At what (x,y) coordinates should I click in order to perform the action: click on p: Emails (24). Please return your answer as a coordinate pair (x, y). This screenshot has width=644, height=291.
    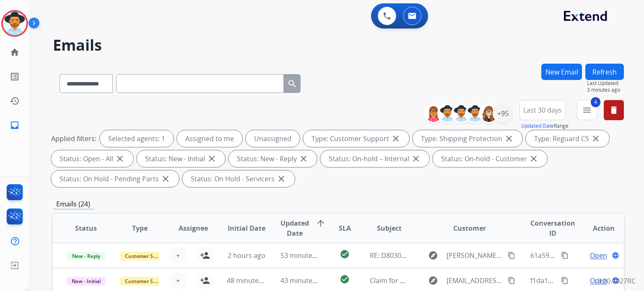
    Looking at the image, I should click on (73, 204).